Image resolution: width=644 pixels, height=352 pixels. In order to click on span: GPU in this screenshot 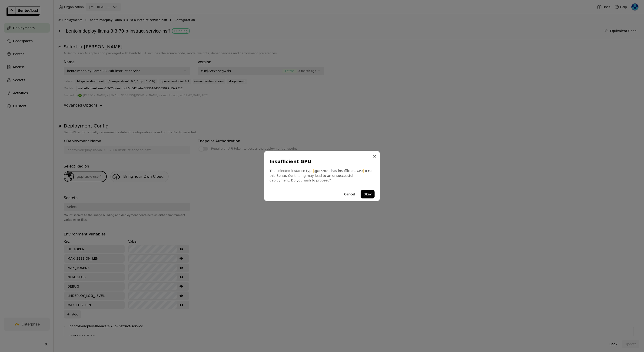, I will do `click(360, 171)`.